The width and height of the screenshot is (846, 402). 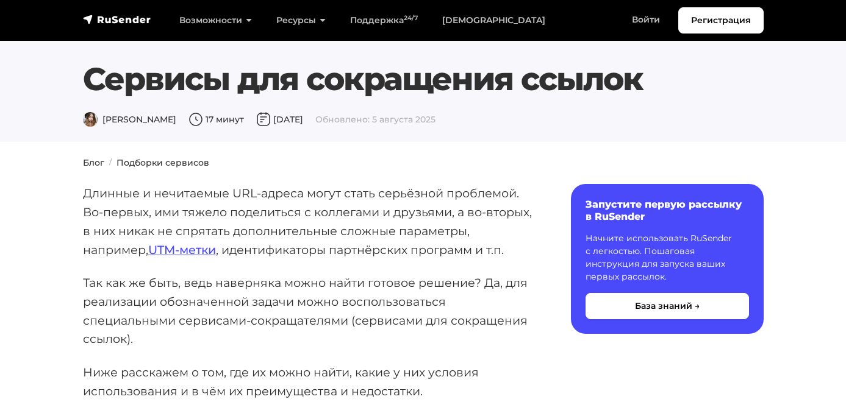 What do you see at coordinates (263, 120) in the screenshot?
I see `img: Дата публикации` at bounding box center [263, 120].